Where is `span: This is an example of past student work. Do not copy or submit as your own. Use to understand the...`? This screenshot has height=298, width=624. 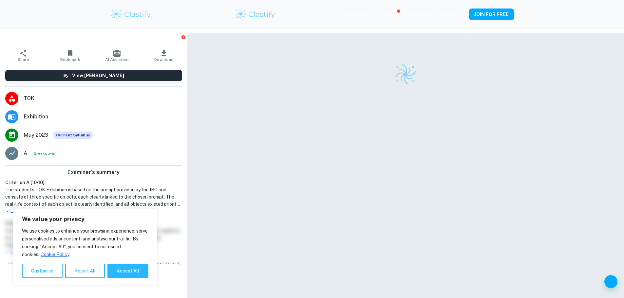
span: This is an example of past student work. Do not copy or submit as your own. Use to understand the... is located at coordinates (94, 266).